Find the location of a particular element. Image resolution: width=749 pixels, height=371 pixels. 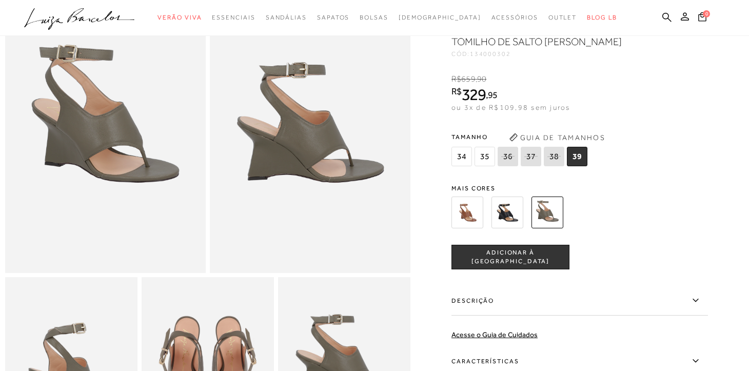

button: Guia de Tamanhos is located at coordinates (557, 137).